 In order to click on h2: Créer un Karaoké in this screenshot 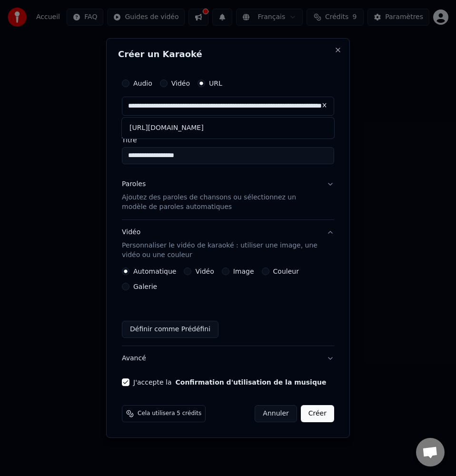, I will do `click(228, 55)`.